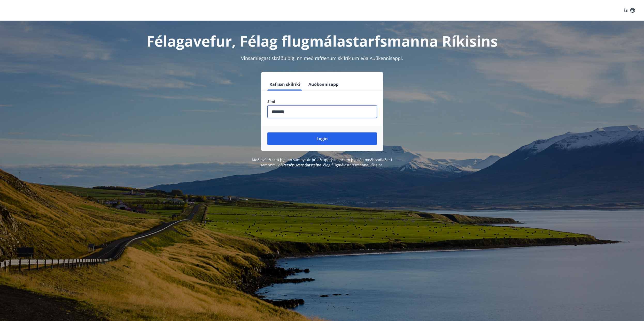 Image resolution: width=644 pixels, height=321 pixels. What do you see at coordinates (629, 10) in the screenshot?
I see `button: ÍS` at bounding box center [629, 10].